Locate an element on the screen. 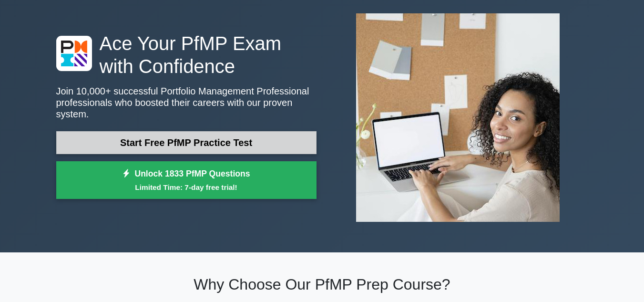 Image resolution: width=644 pixels, height=302 pixels. p: Join 10,000+ successful Portfolio Management Professional professionals who boosted their careers... is located at coordinates (187, 102).